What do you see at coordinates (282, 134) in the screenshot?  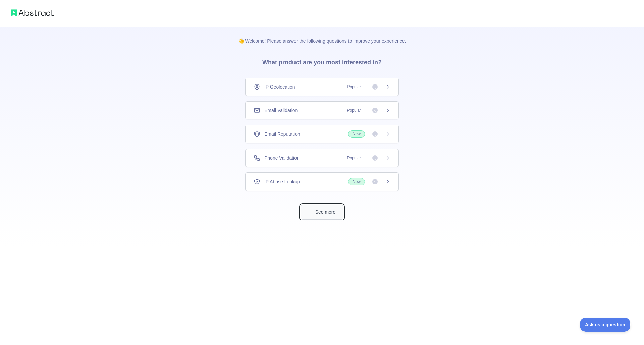 I see `span: Email Reputation` at bounding box center [282, 134].